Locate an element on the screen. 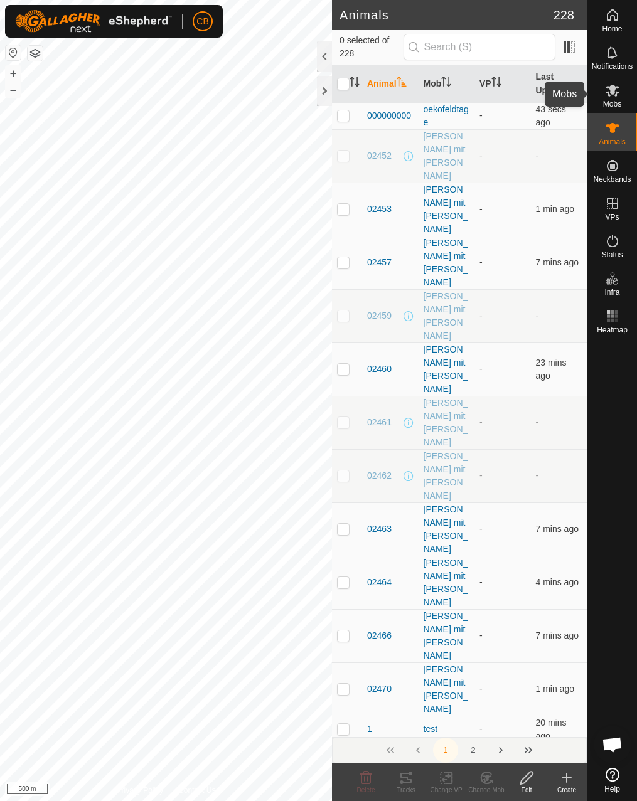  div: Change VP is located at coordinates (446, 790).